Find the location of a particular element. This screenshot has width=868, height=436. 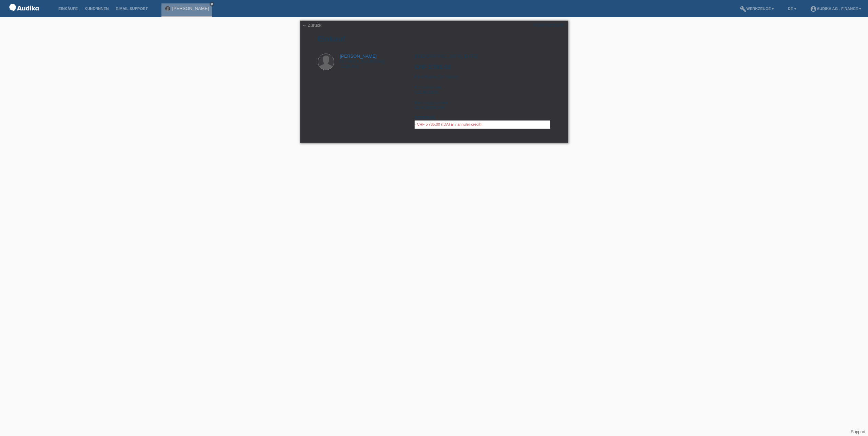

div: POSP00020337 is located at coordinates (549, 25).